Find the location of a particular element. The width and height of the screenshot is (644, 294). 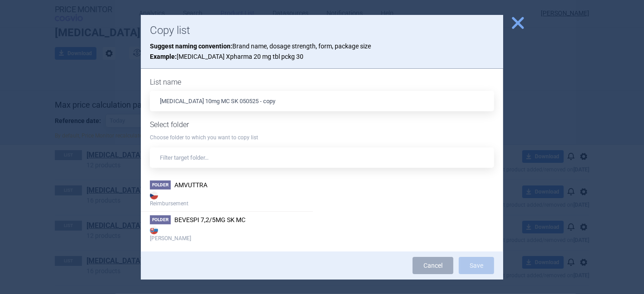

h1: Copy list is located at coordinates (322, 30).